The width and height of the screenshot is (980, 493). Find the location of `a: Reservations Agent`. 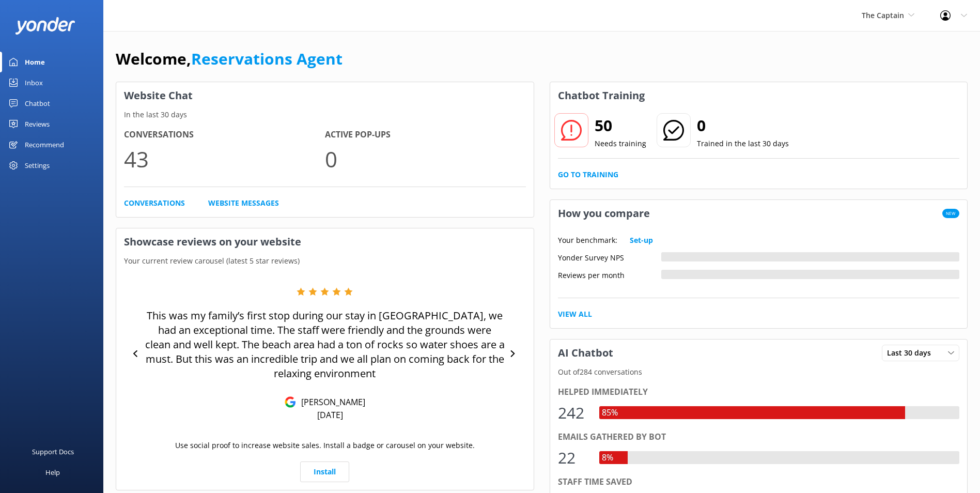

a: Reservations Agent is located at coordinates (266, 58).